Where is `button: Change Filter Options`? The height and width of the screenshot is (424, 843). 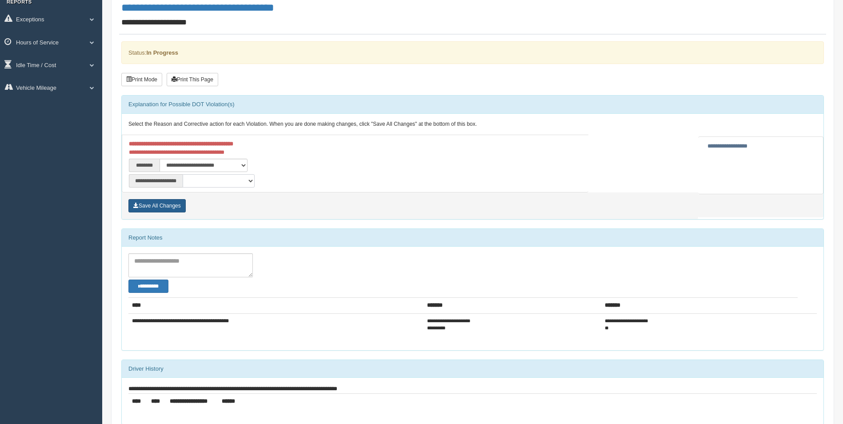 button: Change Filter Options is located at coordinates (148, 286).